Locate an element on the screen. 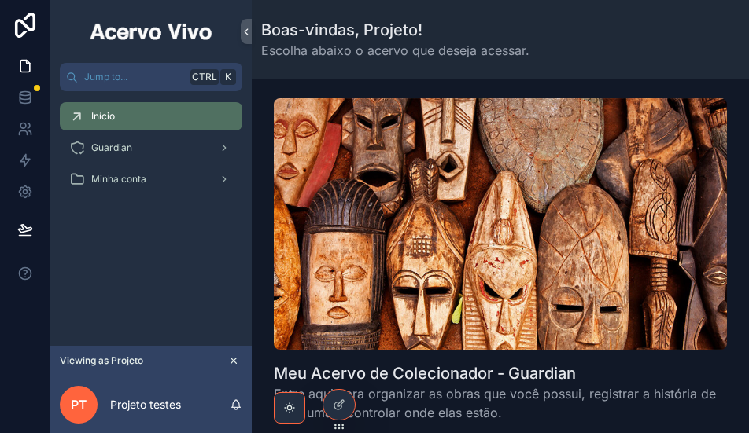 Image resolution: width=749 pixels, height=433 pixels. span: Minha conta is located at coordinates (119, 179).